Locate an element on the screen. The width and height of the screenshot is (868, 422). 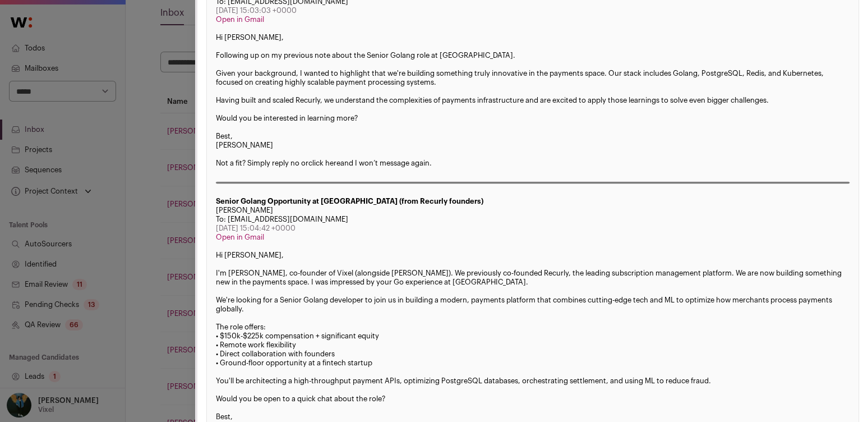
div: Best, is located at coordinates (533, 417).